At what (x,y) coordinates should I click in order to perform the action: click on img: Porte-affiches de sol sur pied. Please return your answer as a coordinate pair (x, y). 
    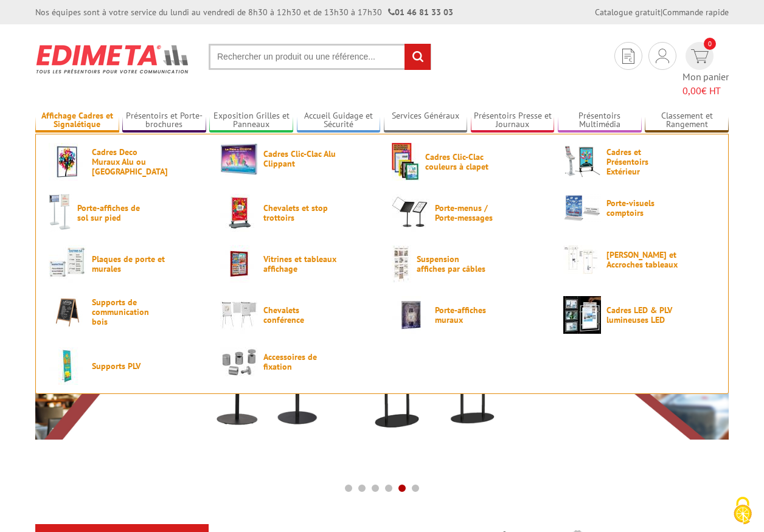
    Looking at the image, I should click on (60, 213).